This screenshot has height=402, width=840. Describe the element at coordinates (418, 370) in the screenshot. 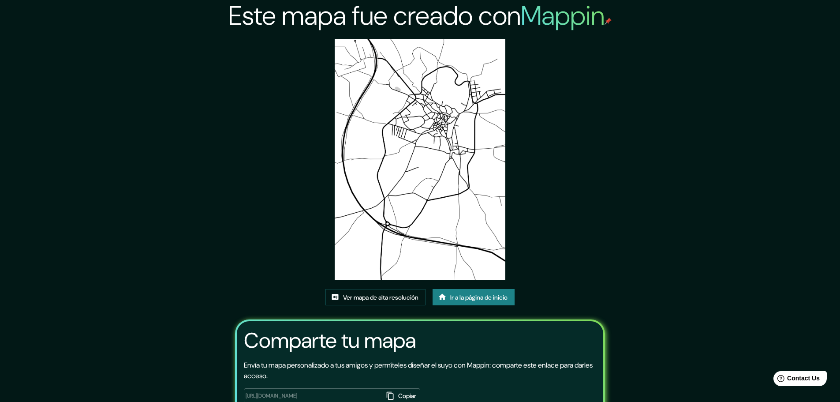

I see `font: Envía tu mapa personalizado a tus amigos y permíteles diseñar el suyo con Mappin: comparte este e...` at that location.